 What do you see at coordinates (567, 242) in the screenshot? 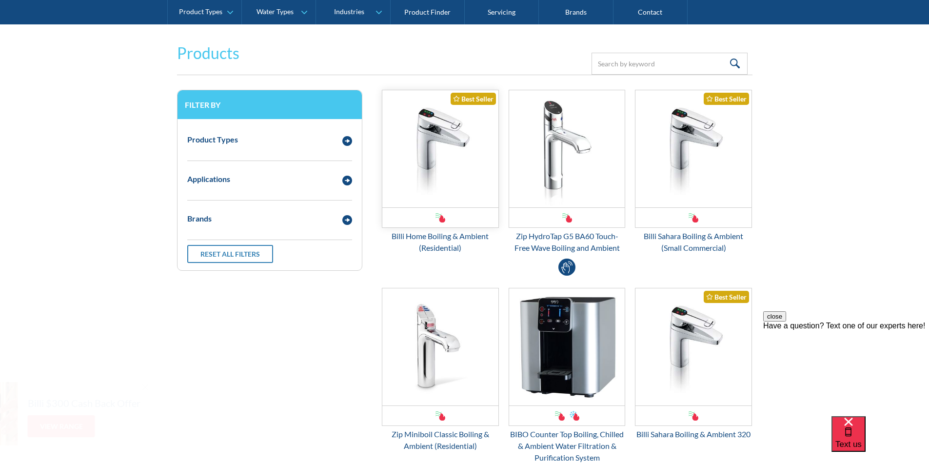
I see `div: Zip HydroTap G5 BA60 Touch-Free Wave Boiling and Ambient` at bounding box center [567, 242].